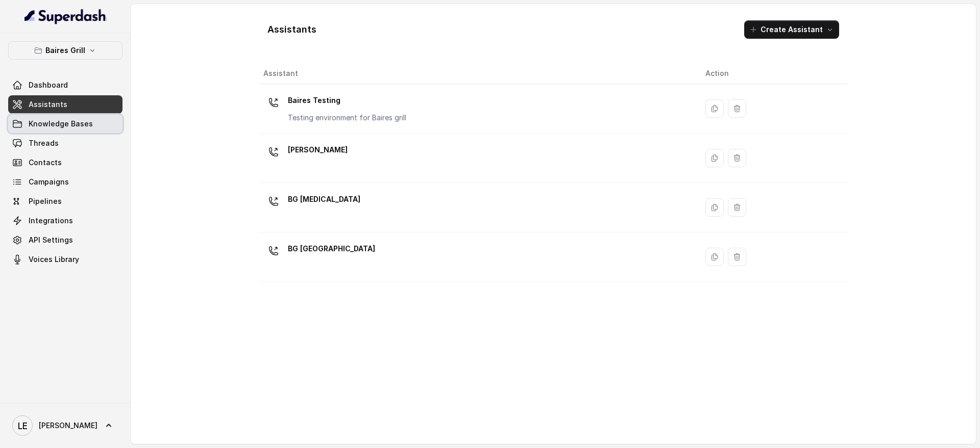  What do you see at coordinates (54, 259) in the screenshot?
I see `span: Voices Library` at bounding box center [54, 259].